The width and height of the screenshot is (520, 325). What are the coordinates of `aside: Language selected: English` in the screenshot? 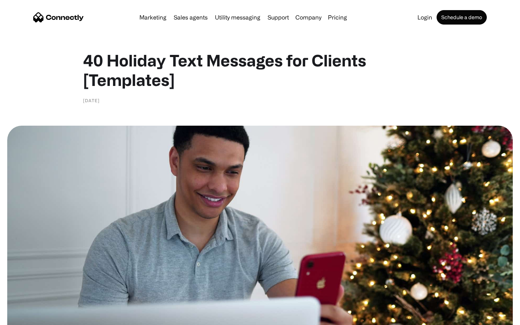 It's located at (25, 317).